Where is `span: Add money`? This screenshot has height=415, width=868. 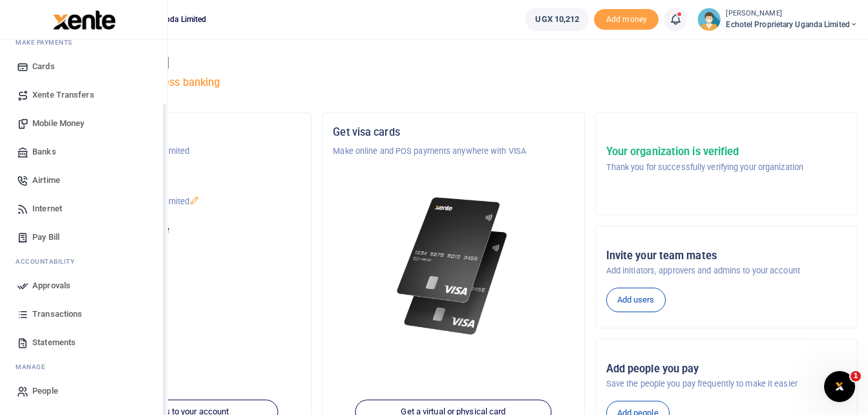
span: Add money is located at coordinates (626, 19).